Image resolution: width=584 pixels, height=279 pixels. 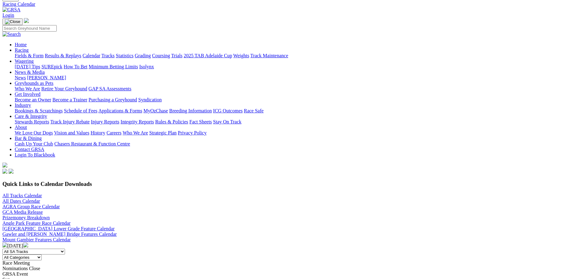 I want to click on a: Calendar, so click(x=91, y=56).